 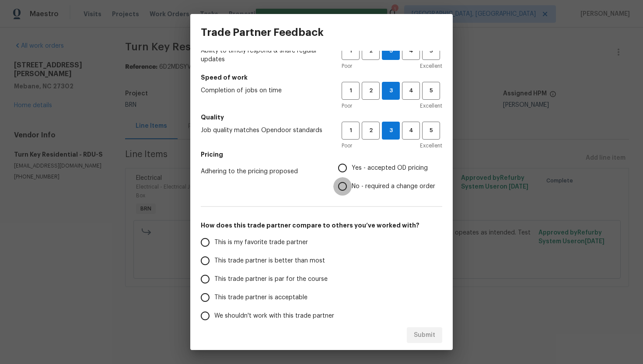 I want to click on span: We shouldn't work with this trade partner, so click(x=274, y=316).